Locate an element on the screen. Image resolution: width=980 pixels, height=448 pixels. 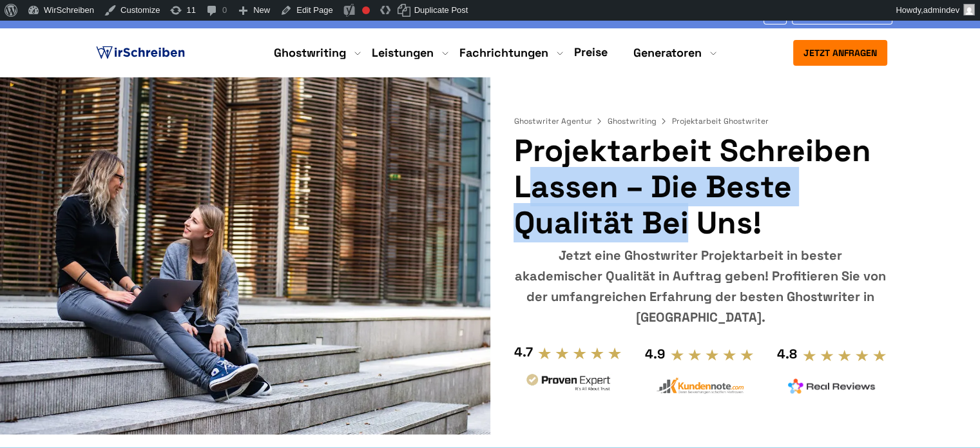
button: Jetzt anfragen is located at coordinates (841, 53).